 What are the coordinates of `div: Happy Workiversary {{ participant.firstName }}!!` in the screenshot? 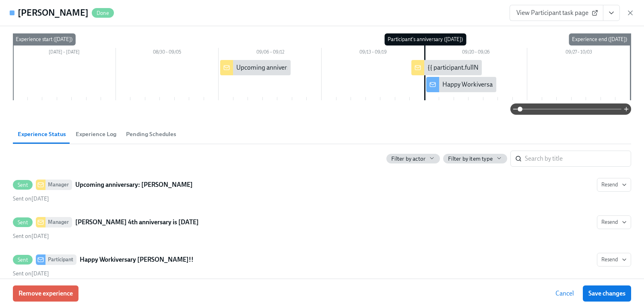 It's located at (508, 84).